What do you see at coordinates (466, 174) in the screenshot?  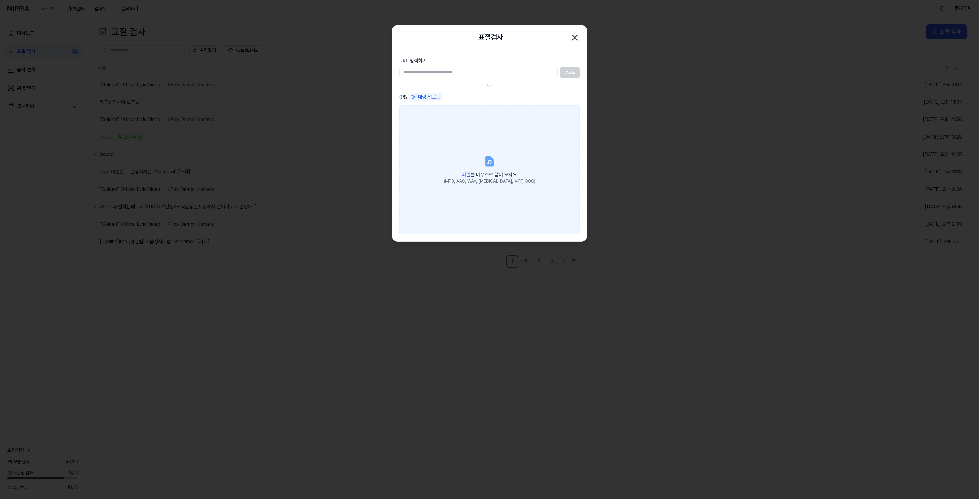 I see `span: 파일` at bounding box center [466, 174].